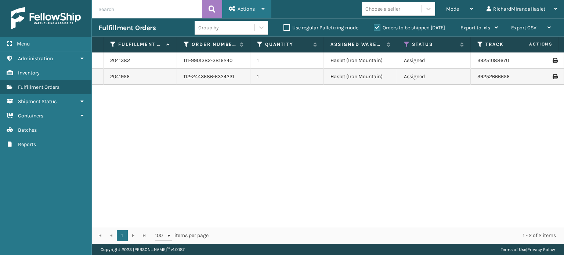  Describe the element at coordinates (508, 44) in the screenshot. I see `label: Tracking Number` at that location.